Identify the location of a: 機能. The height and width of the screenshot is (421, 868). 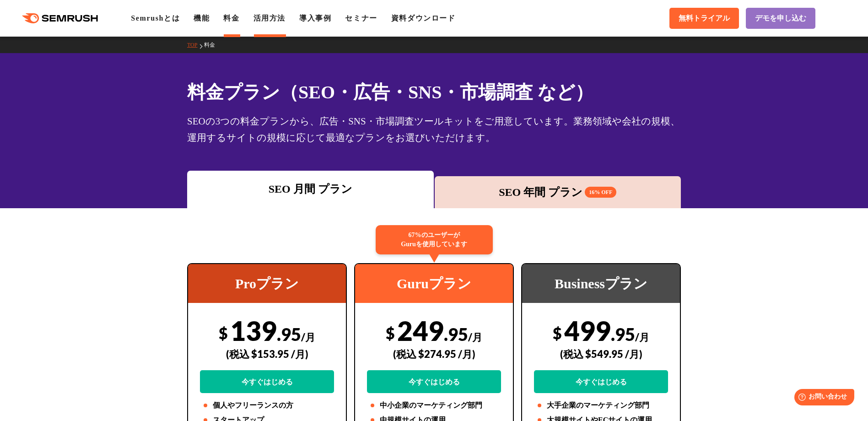
(202, 18).